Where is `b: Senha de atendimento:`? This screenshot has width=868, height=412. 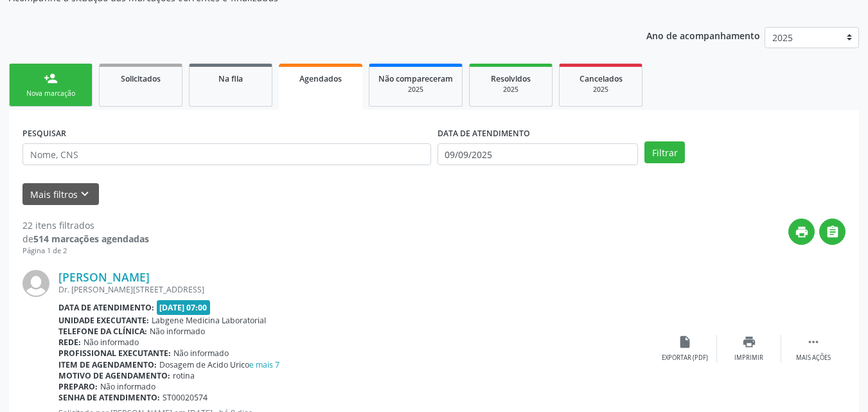 b: Senha de atendimento: is located at coordinates (109, 397).